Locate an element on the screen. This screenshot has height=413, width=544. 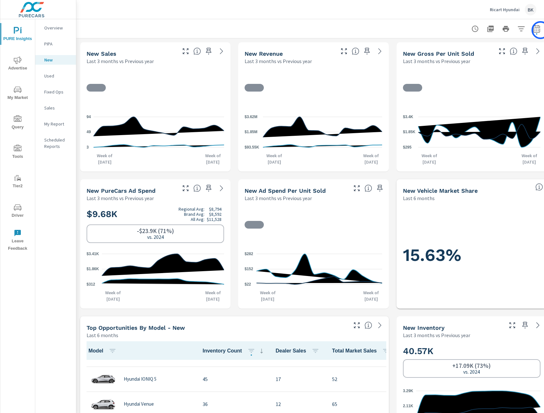
span: Advertise is located at coordinates (18, 64).